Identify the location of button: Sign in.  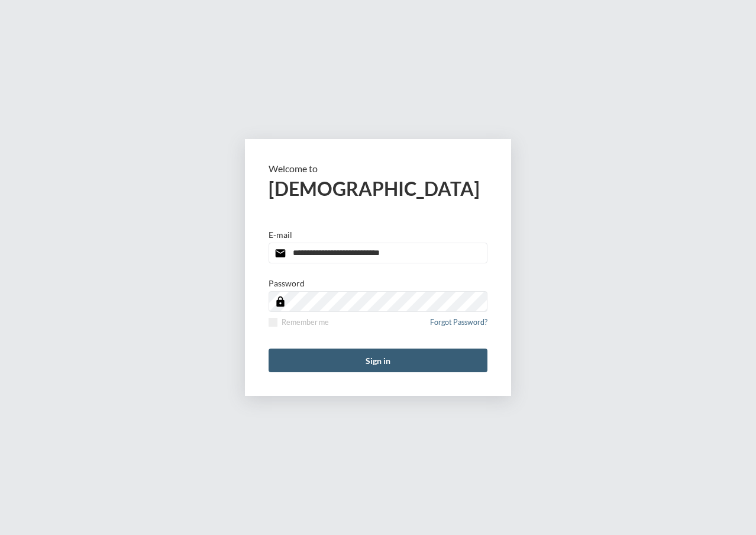
(378, 360).